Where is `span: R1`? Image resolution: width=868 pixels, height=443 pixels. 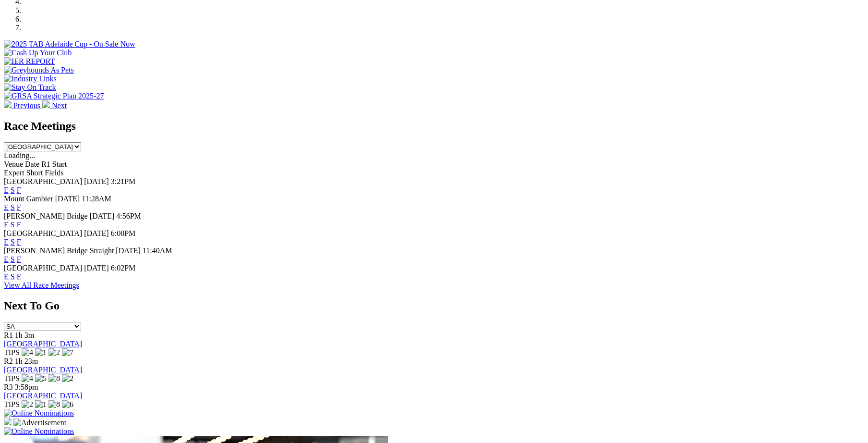 span: R1 is located at coordinates (8, 335).